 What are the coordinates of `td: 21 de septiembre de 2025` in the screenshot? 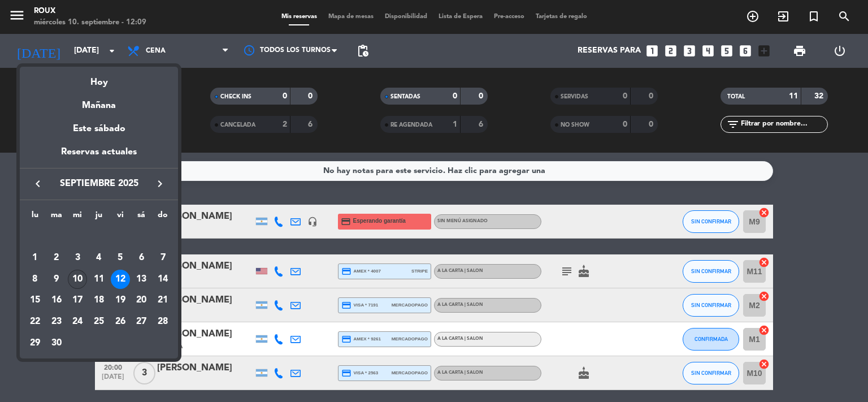 It's located at (163, 300).